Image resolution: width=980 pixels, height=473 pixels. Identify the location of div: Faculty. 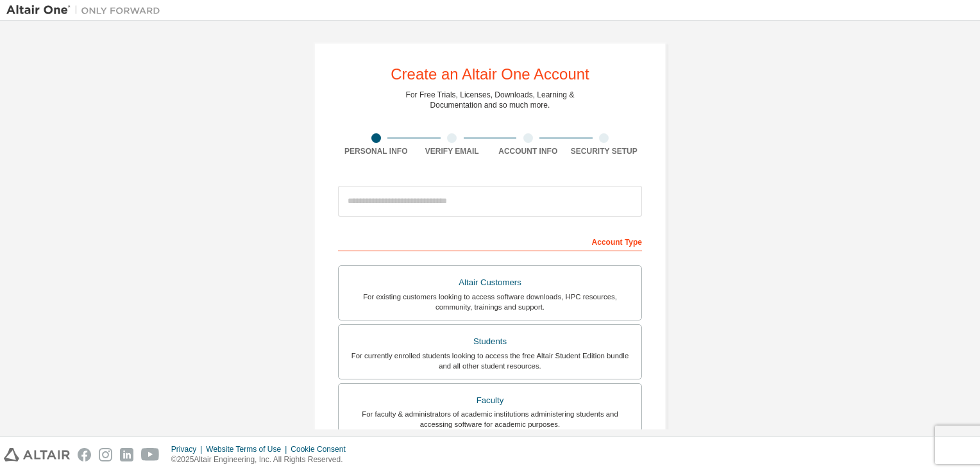
(490, 401).